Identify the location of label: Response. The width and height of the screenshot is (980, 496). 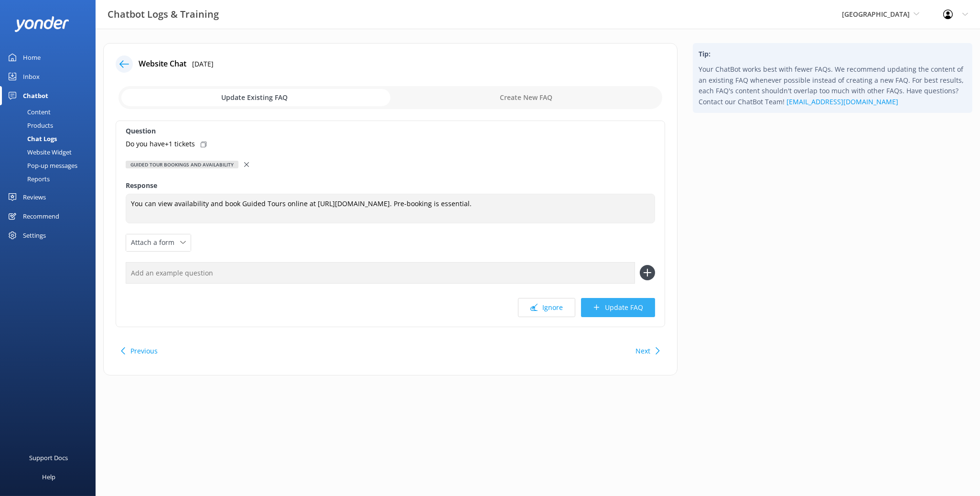
(390, 185).